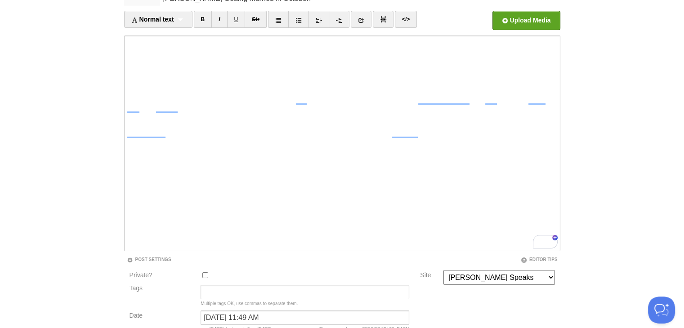  I want to click on label: Date, so click(162, 317).